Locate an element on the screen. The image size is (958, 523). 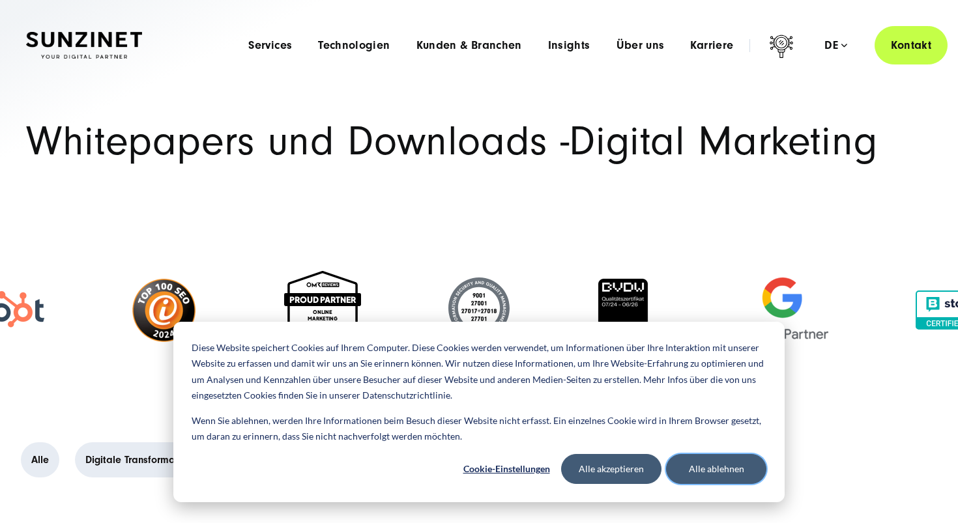
a: Über uns is located at coordinates (640, 46).